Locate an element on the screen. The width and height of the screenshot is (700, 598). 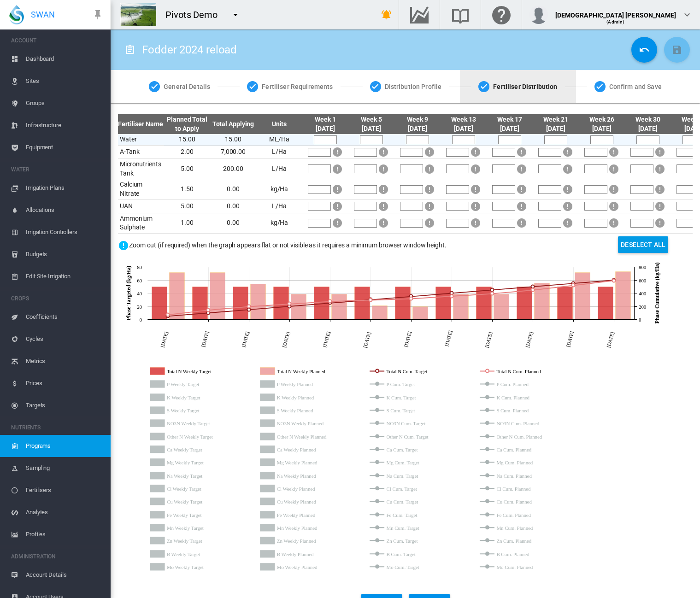
g: Total N Weekly Target Apr 21, 2024 50 is located at coordinates (322, 303).